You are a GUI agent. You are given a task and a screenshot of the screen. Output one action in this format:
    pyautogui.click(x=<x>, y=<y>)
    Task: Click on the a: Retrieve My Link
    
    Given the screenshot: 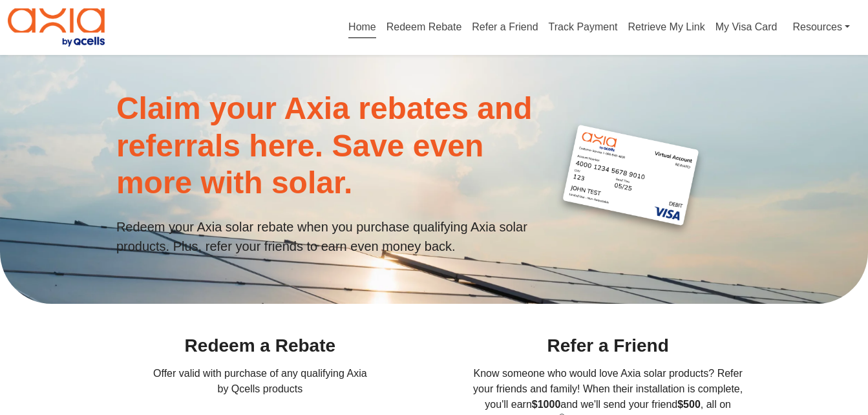 What is the action you would take?
    pyautogui.click(x=667, y=29)
    